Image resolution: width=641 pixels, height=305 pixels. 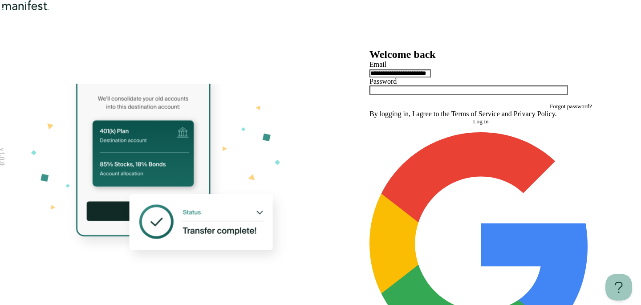 I want to click on a: Privacy Policy, so click(x=534, y=113).